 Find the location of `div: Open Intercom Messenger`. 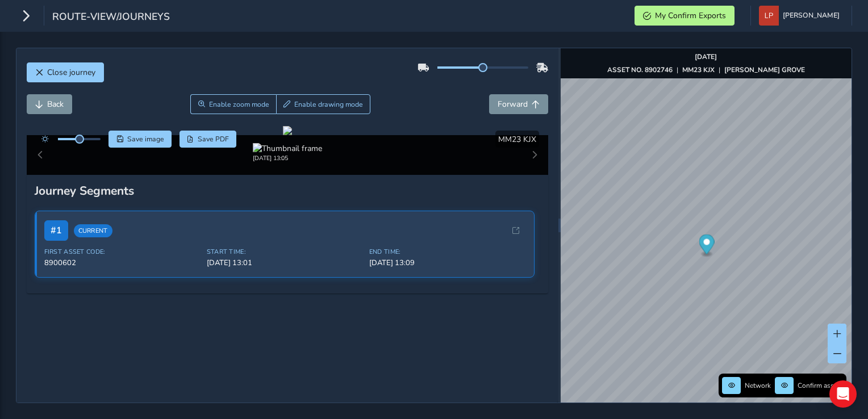

div: Open Intercom Messenger is located at coordinates (843, 394).